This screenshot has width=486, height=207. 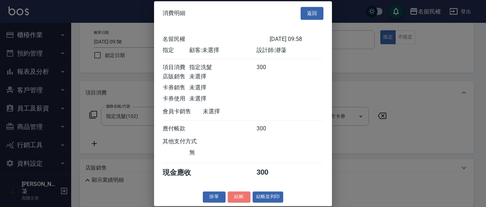 What do you see at coordinates (176, 50) in the screenshot?
I see `div: 指定` at bounding box center [176, 50].